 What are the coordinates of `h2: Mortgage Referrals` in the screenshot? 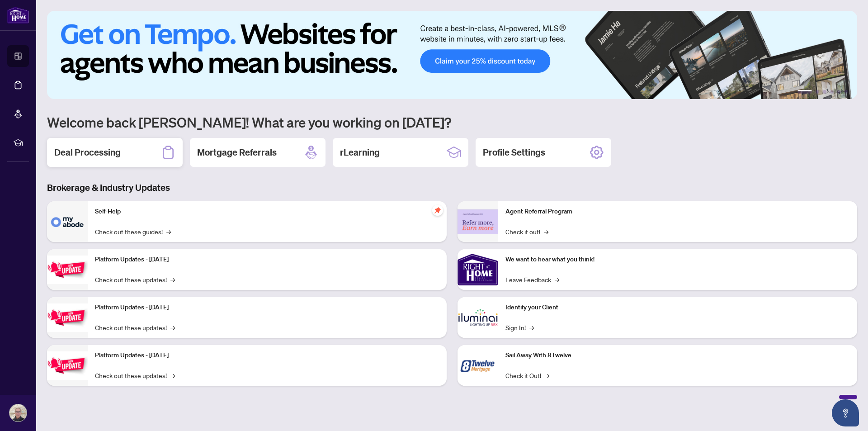 It's located at (237, 153).